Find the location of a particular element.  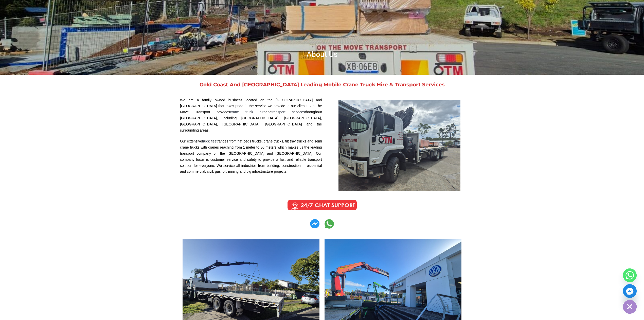

a: truck fleet is located at coordinates (210, 141).